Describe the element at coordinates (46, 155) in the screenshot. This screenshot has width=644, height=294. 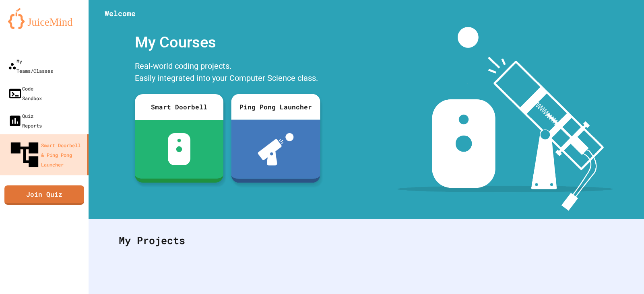
I see `div: Smart Doorbell & Ping Pong Launcher` at that location.